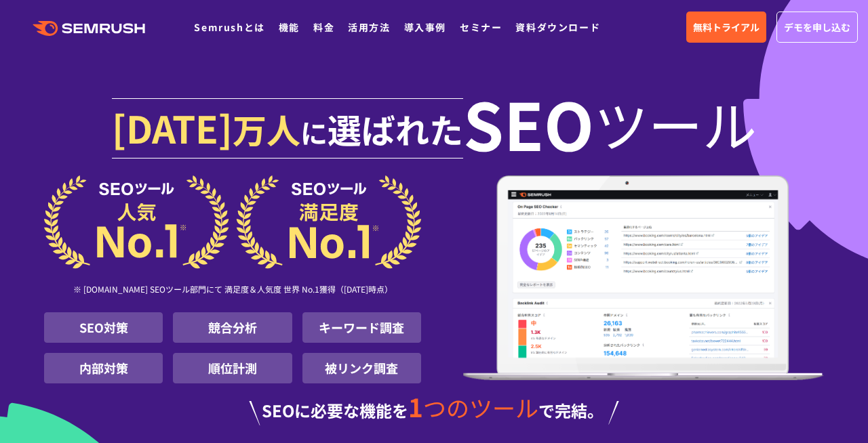 This screenshot has width=868, height=443. Describe the element at coordinates (817, 27) in the screenshot. I see `span: デモを申し込む` at that location.